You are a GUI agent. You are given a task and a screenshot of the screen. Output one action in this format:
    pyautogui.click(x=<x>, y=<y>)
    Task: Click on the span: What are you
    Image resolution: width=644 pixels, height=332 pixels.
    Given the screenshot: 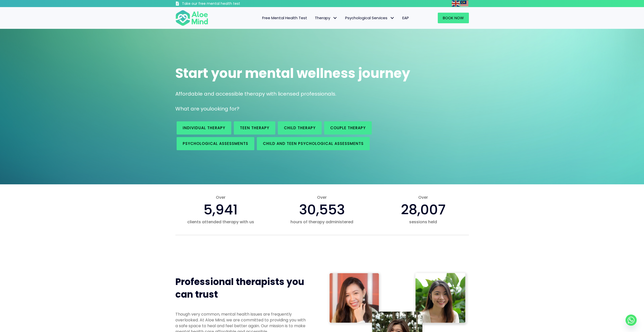 What is the action you would take?
    pyautogui.click(x=193, y=109)
    